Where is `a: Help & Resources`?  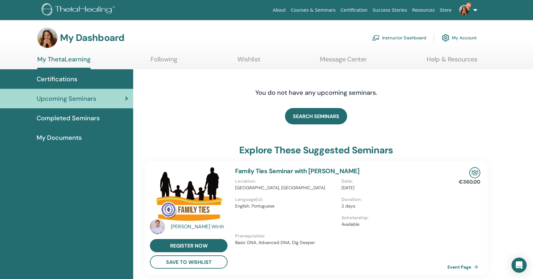 a: Help & Resources is located at coordinates (452, 61).